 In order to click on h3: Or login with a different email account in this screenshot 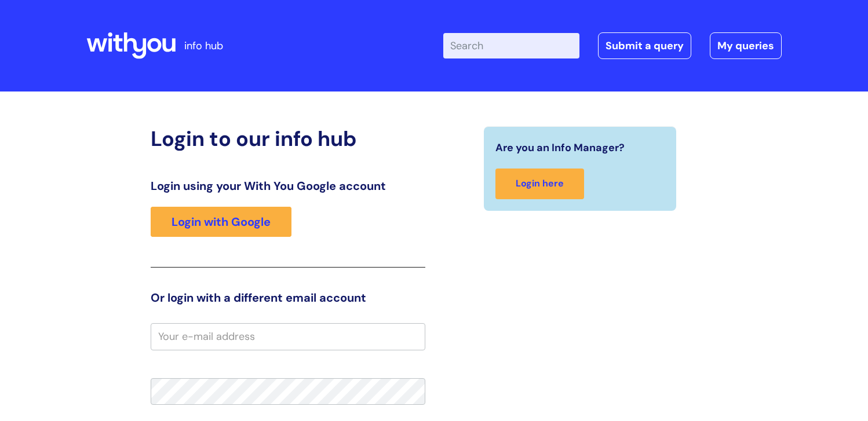, I will do `click(288, 298)`.